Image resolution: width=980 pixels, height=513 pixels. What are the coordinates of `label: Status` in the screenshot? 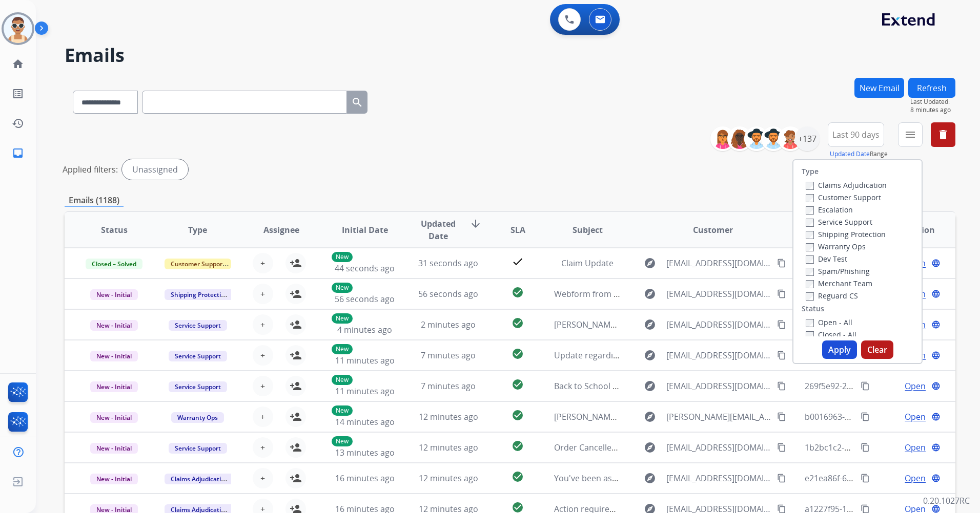 It's located at (813, 309).